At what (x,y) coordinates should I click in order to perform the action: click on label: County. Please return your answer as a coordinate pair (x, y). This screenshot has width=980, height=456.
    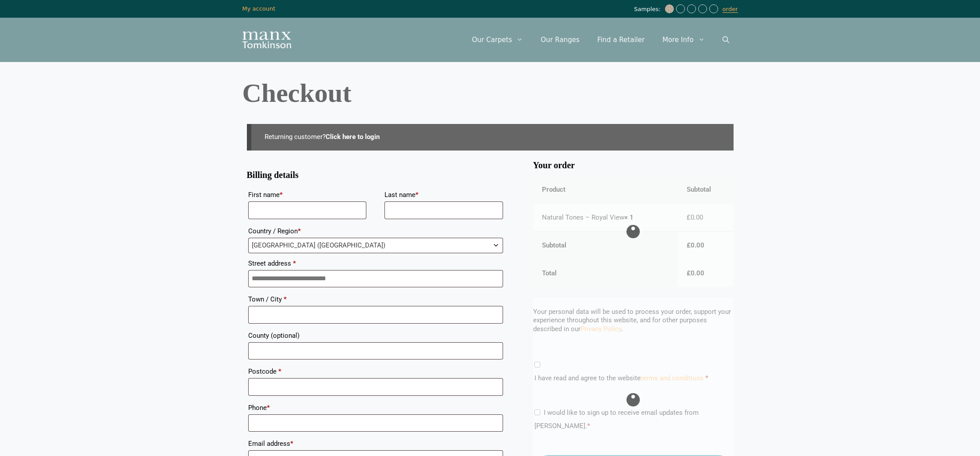
    Looking at the image, I should click on (376, 336).